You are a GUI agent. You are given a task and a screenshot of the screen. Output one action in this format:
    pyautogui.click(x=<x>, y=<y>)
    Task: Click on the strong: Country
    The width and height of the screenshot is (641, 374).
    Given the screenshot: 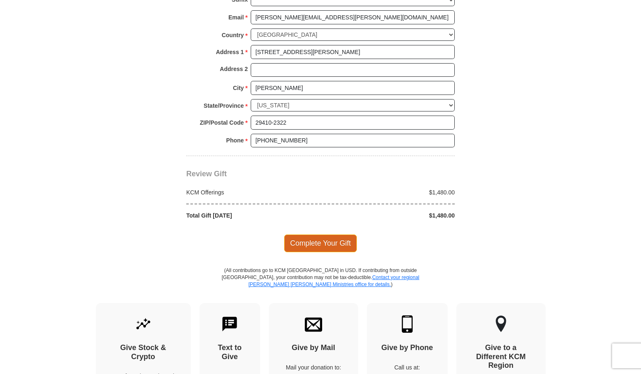 What is the action you would take?
    pyautogui.click(x=233, y=35)
    